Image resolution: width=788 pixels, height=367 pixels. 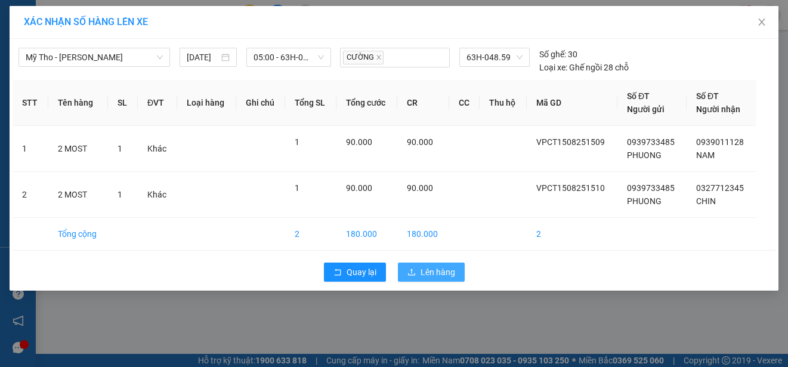 I want to click on span: 0939011128, so click(x=720, y=142).